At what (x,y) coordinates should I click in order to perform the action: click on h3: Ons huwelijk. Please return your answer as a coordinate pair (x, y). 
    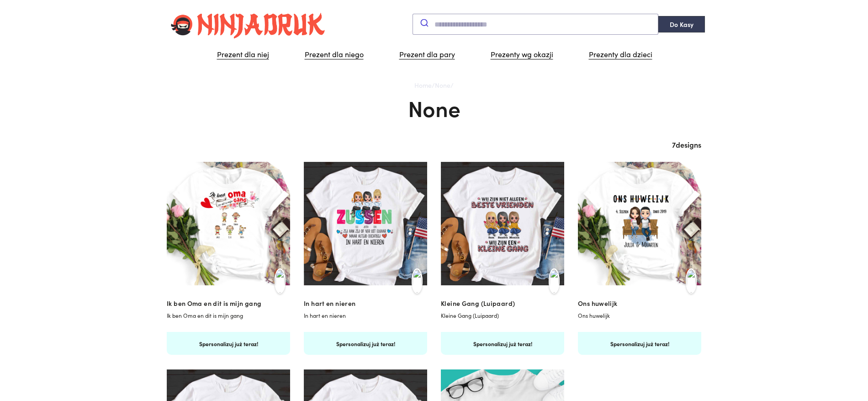
    Looking at the image, I should click on (640, 303).